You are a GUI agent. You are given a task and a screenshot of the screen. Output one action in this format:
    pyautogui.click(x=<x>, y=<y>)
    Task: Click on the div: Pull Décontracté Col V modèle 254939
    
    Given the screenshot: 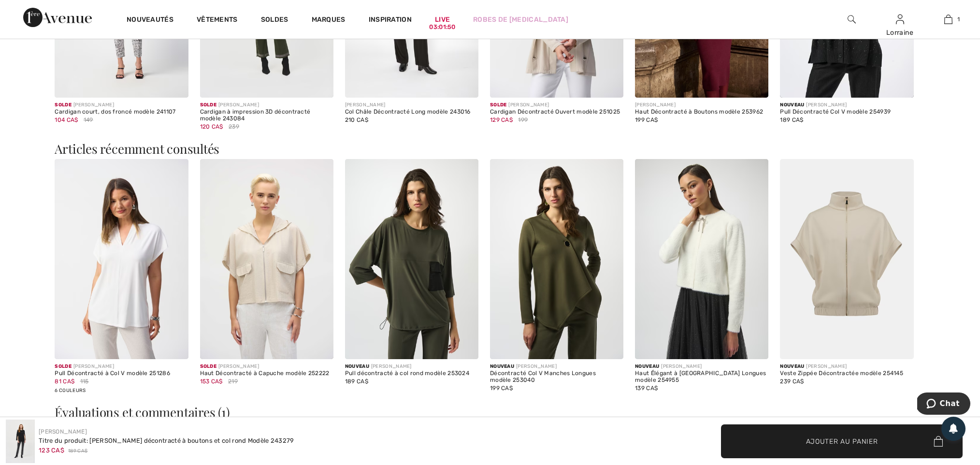 What is the action you would take?
    pyautogui.click(x=847, y=112)
    